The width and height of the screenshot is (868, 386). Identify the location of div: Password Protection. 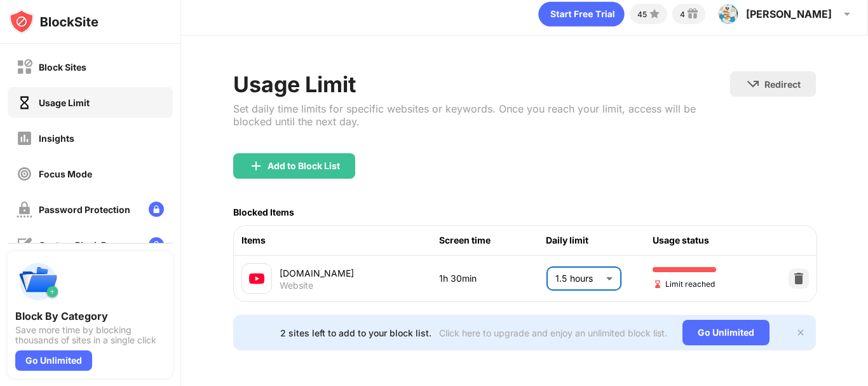
(85, 209).